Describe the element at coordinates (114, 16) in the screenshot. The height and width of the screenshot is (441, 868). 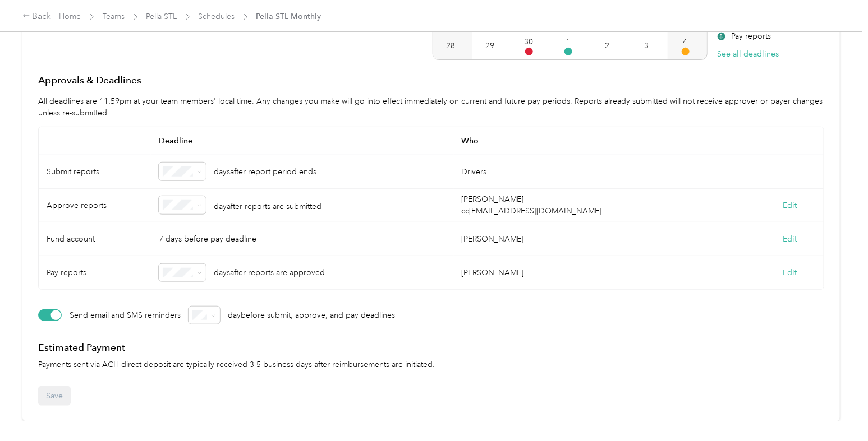
I see `a: Teams` at that location.